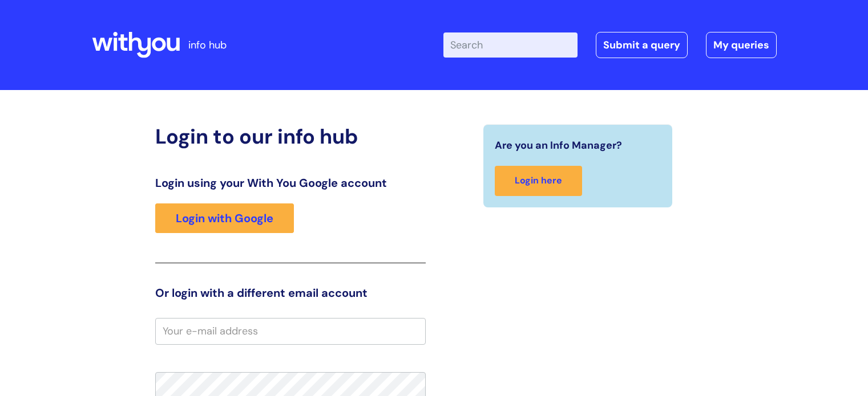  What do you see at coordinates (558, 145) in the screenshot?
I see `span: Are you an Info Manager?` at bounding box center [558, 145].